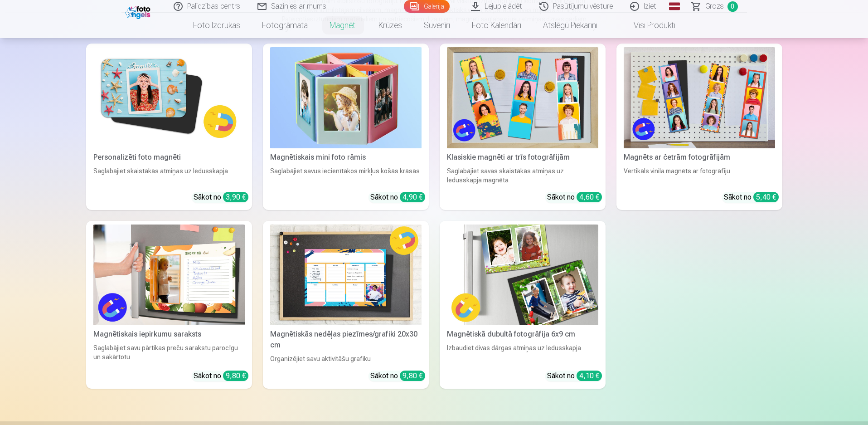  Describe the element at coordinates (169, 98) in the screenshot. I see `img: Personalizēti foto magnēti` at that location.